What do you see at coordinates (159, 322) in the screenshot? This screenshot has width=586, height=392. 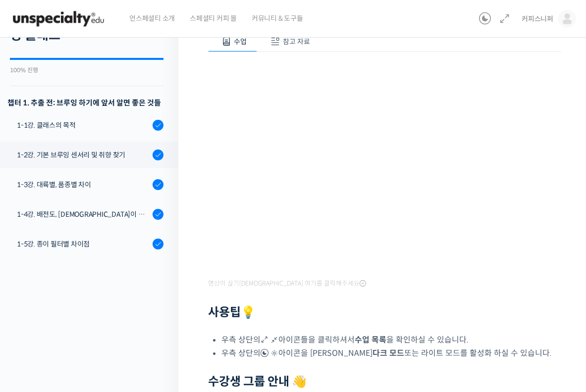 I see `a: 설정` at bounding box center [159, 322].